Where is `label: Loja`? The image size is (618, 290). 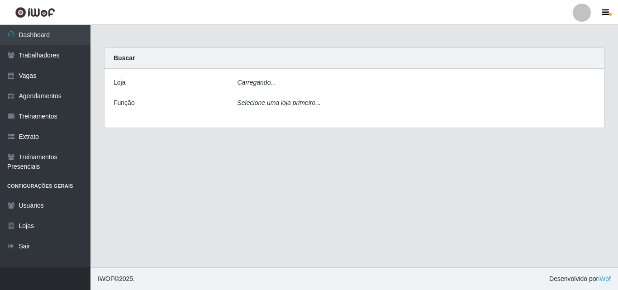
label: Loja is located at coordinates (119, 82).